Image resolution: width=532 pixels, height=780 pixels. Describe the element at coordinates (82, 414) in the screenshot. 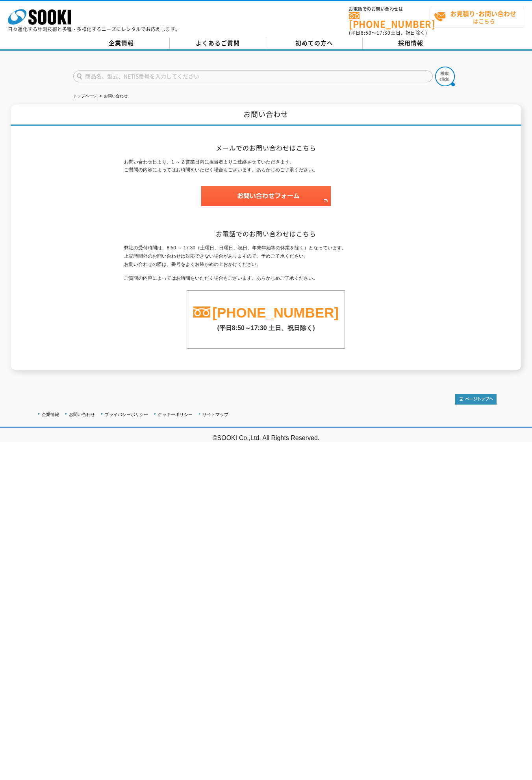

I see `a: お問い合わせ` at that location.